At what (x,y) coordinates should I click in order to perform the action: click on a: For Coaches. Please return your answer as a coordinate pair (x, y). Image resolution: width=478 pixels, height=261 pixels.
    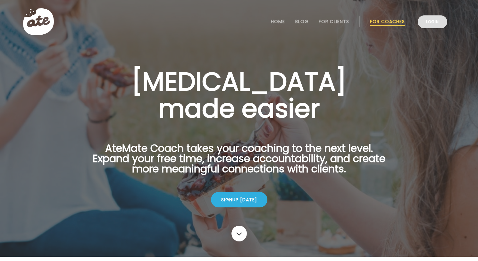
    Looking at the image, I should click on (387, 21).